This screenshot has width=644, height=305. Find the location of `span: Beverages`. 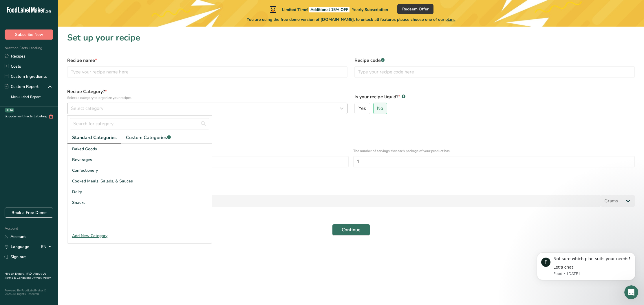

span: Beverages is located at coordinates (82, 160).